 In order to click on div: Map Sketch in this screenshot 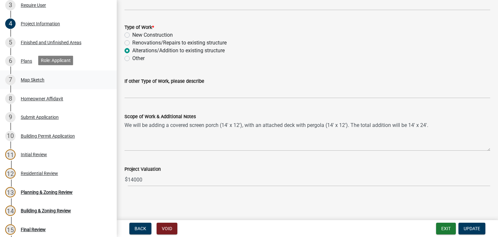, I will do `click(32, 80)`.